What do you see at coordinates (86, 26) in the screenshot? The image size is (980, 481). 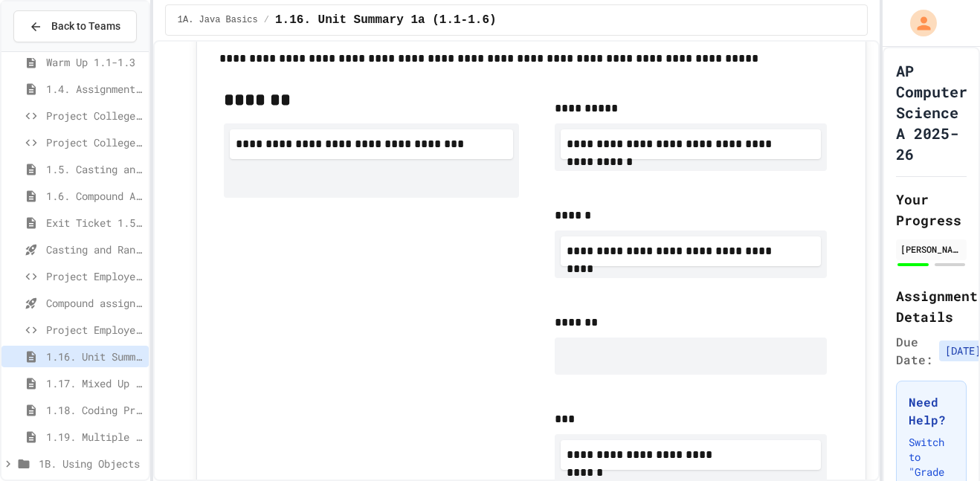 I see `span: Back to Teams` at bounding box center [86, 26].